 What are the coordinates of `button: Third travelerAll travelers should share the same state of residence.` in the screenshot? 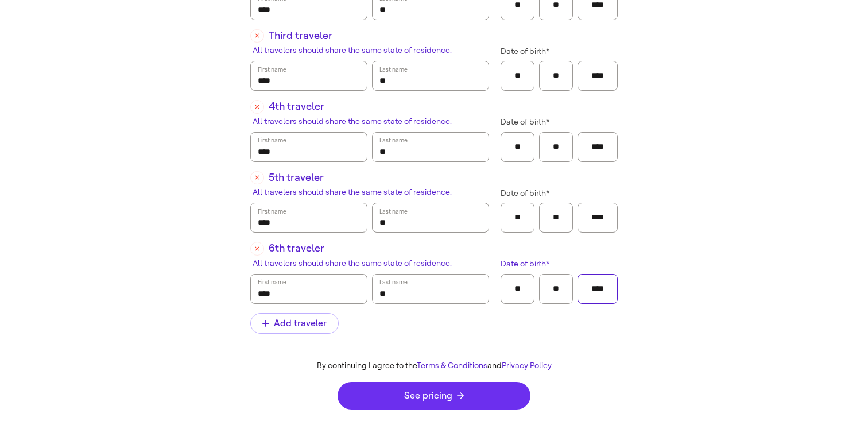 It's located at (257, 36).